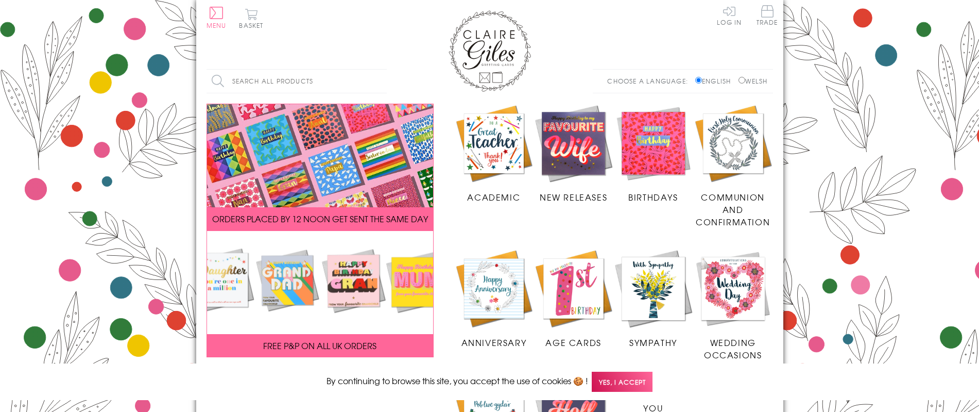 Image resolution: width=979 pixels, height=412 pixels. I want to click on span: Anniversary, so click(494, 342).